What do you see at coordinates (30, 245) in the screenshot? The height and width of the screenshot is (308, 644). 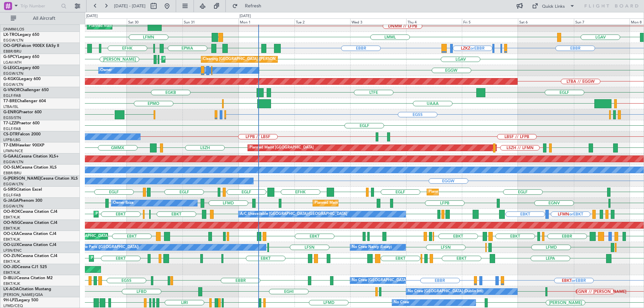 I see `a: OO-LUXCessna Citation CJ4` at bounding box center [30, 245].